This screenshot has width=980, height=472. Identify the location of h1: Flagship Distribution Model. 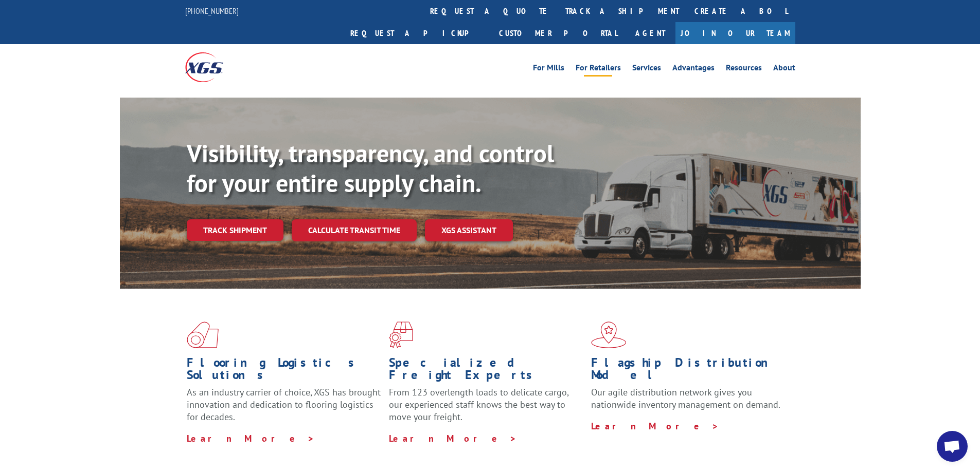
(688, 372).